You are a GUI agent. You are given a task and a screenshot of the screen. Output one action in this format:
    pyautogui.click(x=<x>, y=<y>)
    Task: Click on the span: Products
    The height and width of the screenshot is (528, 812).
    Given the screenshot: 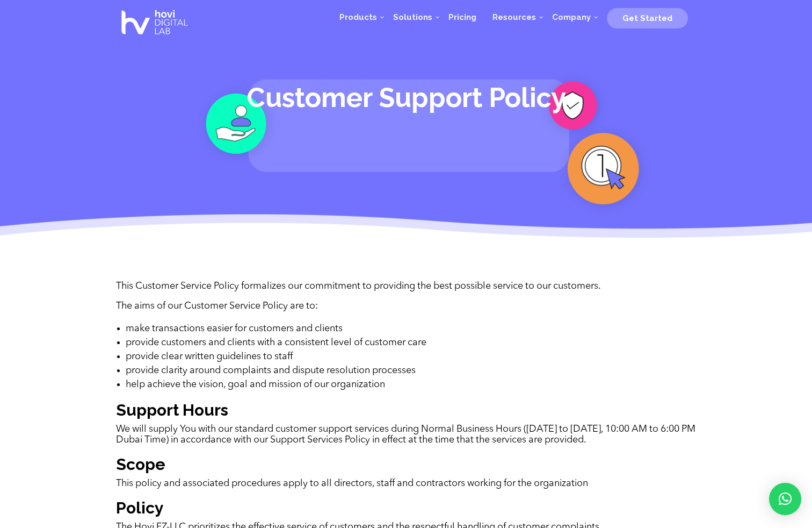 What is the action you would take?
    pyautogui.click(x=358, y=17)
    